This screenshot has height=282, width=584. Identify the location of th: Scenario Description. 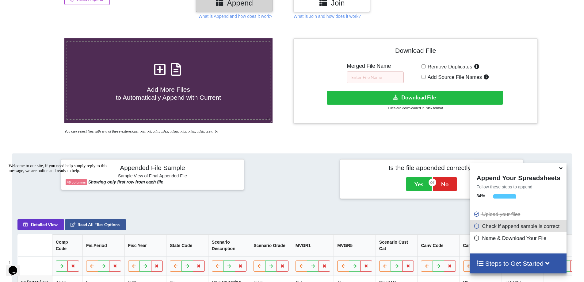
(229, 245).